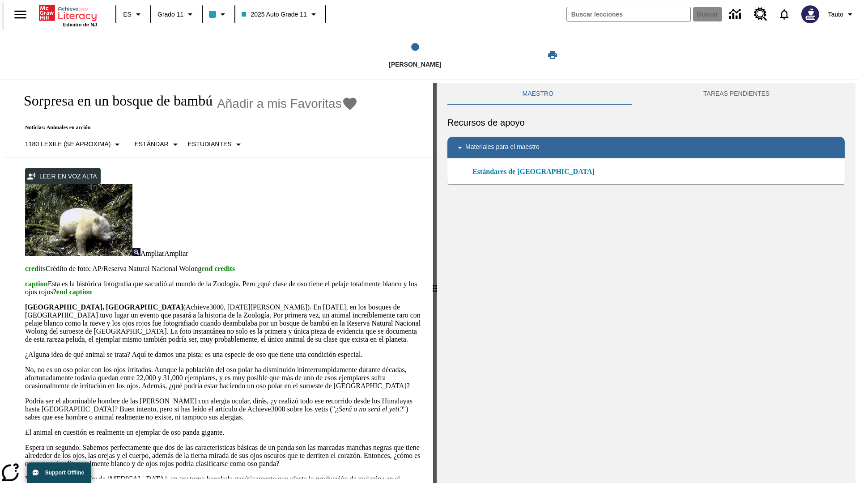  What do you see at coordinates (736, 14) in the screenshot?
I see `a: Centro de información` at bounding box center [736, 14].